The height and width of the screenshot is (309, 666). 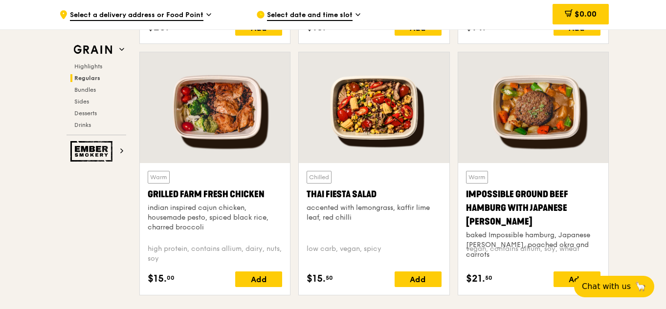 I want to click on span: $0.00, so click(x=585, y=14).